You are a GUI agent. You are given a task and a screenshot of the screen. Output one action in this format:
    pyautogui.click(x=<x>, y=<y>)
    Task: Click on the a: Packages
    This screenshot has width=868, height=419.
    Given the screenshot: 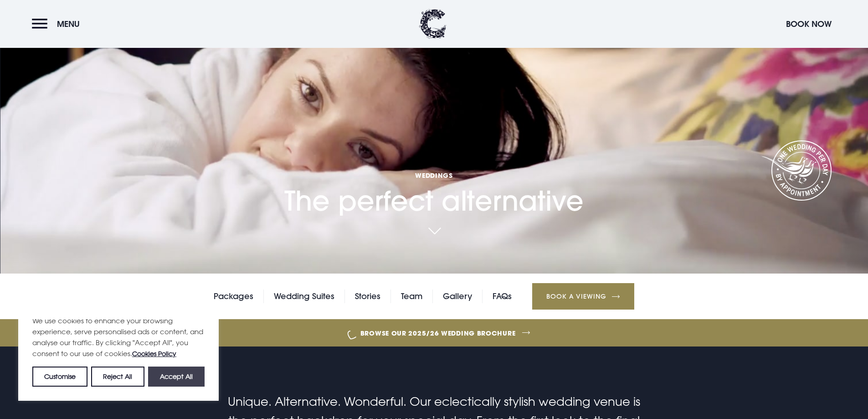 What is the action you would take?
    pyautogui.click(x=233, y=296)
    